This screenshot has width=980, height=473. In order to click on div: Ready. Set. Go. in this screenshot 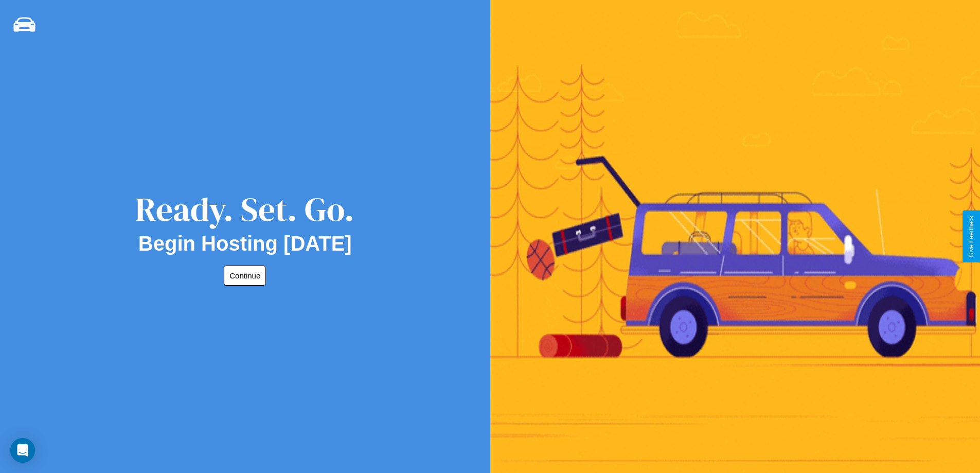, I will do `click(245, 209)`.